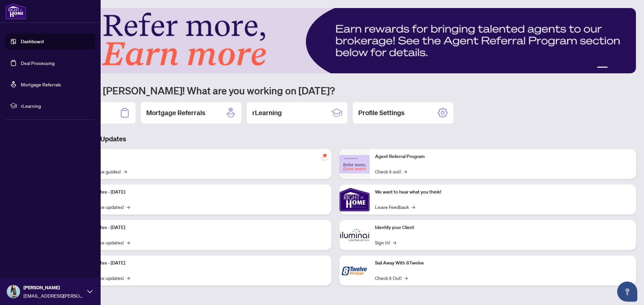 The height and width of the screenshot is (305, 644). What do you see at coordinates (355, 164) in the screenshot?
I see `img: Agent Referral Program` at bounding box center [355, 164].